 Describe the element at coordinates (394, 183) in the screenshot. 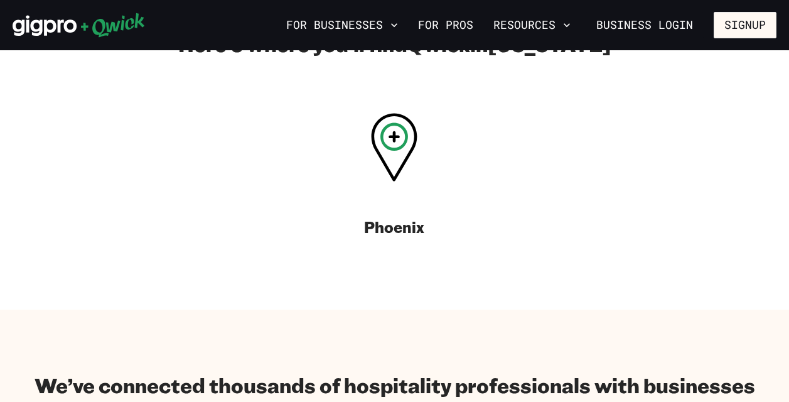

I see `a: Phoenix` at that location.